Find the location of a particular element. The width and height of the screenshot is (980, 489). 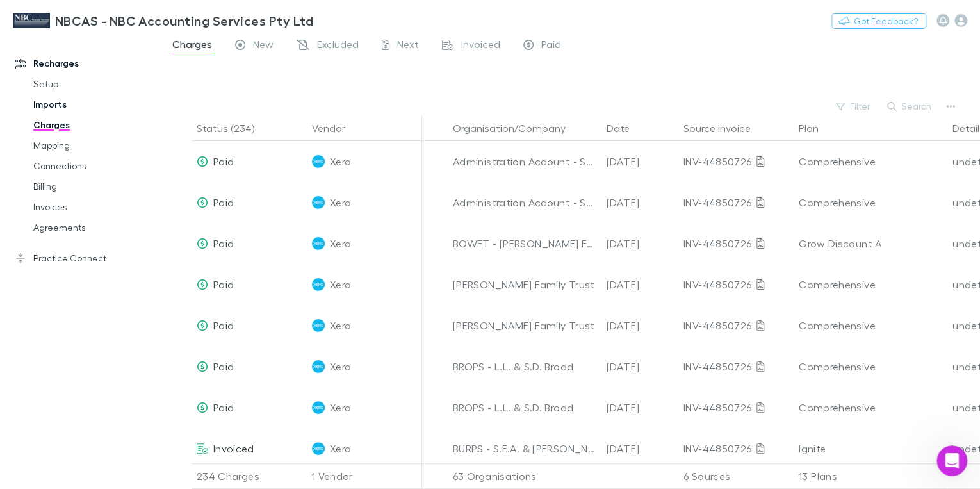

span: Charges is located at coordinates (193, 46).